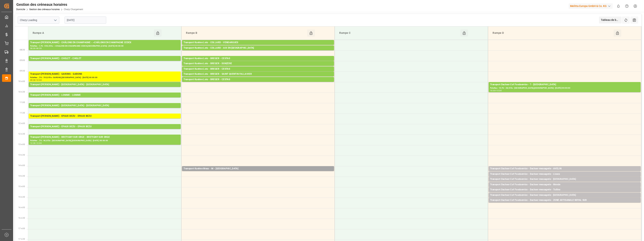  What do you see at coordinates (399, 33) in the screenshot?
I see `div: Rampe C` at bounding box center [399, 33].